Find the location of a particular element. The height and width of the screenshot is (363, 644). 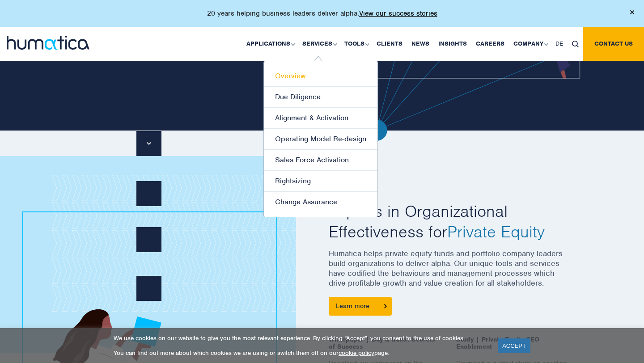

a: News is located at coordinates (420, 44).